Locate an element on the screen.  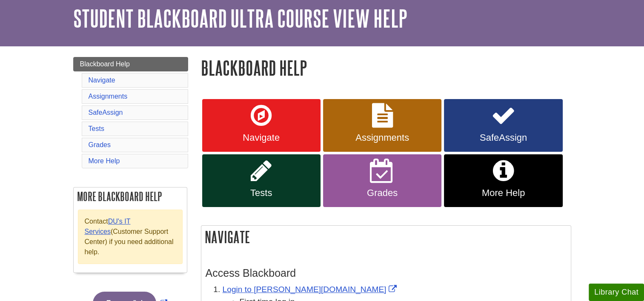
span: Assignments is located at coordinates (382, 138).